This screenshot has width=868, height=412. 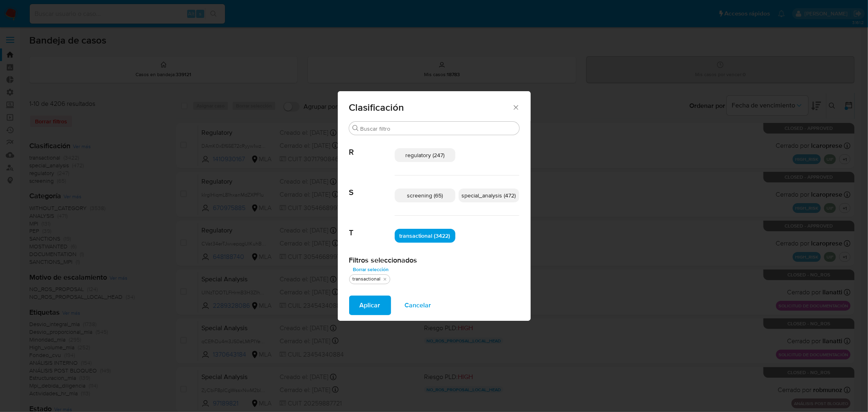 I want to click on div: special_analysis (472), so click(x=489, y=195).